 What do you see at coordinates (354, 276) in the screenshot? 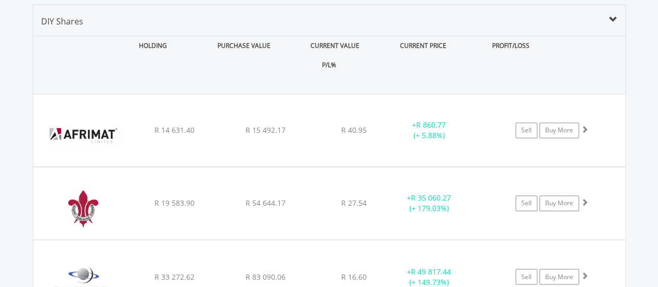
I see `span: R 16.60` at bounding box center [354, 276].